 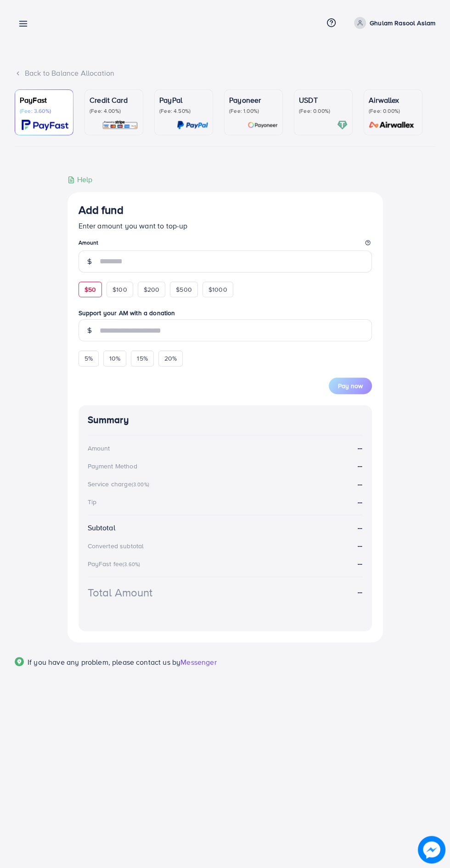 I want to click on span: $500, so click(x=184, y=290).